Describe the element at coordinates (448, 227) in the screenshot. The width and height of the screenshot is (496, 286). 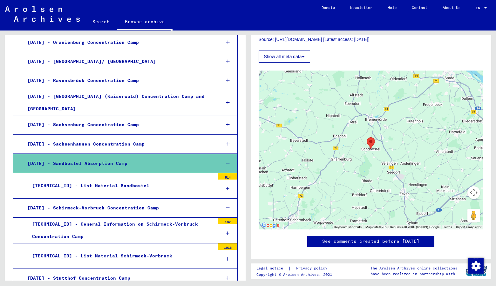
I see `a: Terms` at that location.